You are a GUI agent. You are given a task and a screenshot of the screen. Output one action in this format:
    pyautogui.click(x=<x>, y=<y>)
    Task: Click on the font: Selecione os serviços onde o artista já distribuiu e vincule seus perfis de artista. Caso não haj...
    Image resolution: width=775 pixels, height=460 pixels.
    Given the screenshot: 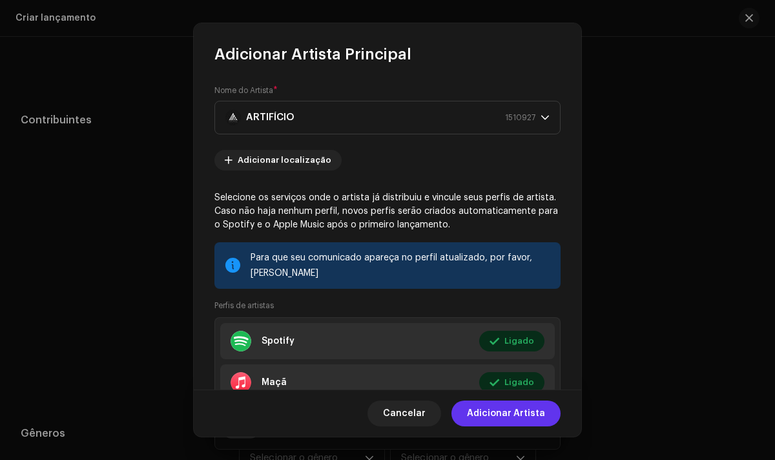 What is the action you would take?
    pyautogui.click(x=386, y=211)
    